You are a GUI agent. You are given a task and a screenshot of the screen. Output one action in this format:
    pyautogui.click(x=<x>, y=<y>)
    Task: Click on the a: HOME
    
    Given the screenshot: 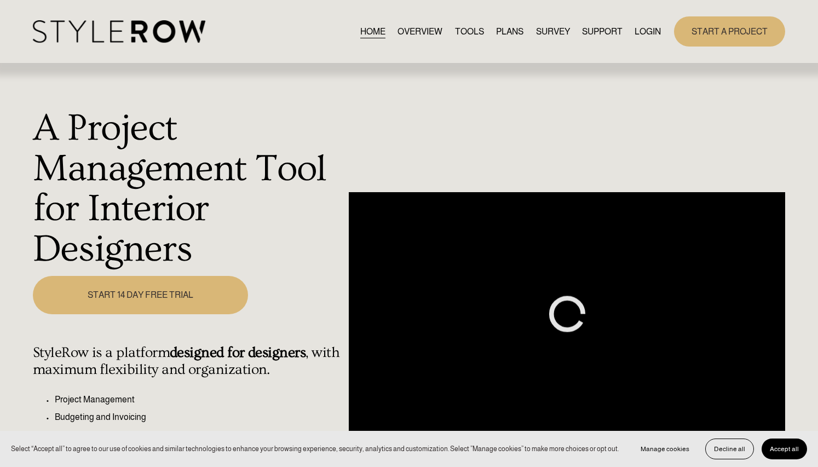 What is the action you would take?
    pyautogui.click(x=373, y=31)
    